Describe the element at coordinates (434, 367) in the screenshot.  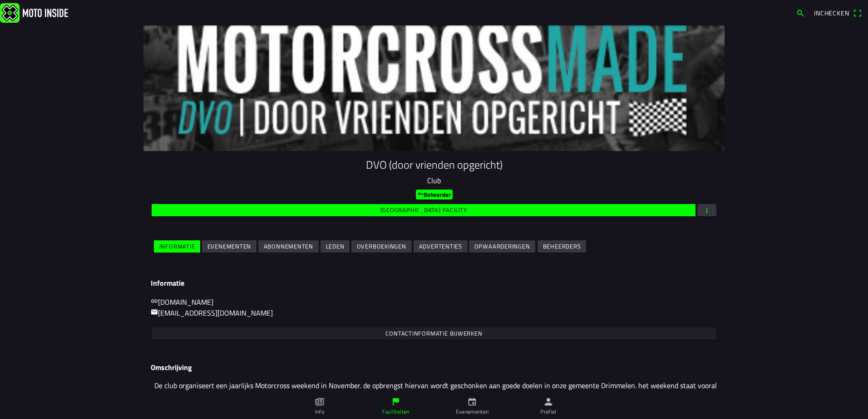
I see `h3: Omschrijving` at that location.